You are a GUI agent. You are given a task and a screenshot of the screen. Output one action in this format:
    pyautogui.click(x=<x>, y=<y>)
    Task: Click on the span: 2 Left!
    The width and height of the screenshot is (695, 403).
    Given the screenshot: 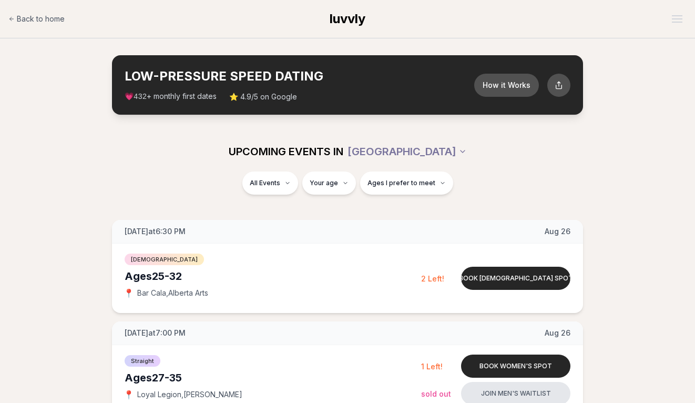 What is the action you would take?
    pyautogui.click(x=433, y=278)
    